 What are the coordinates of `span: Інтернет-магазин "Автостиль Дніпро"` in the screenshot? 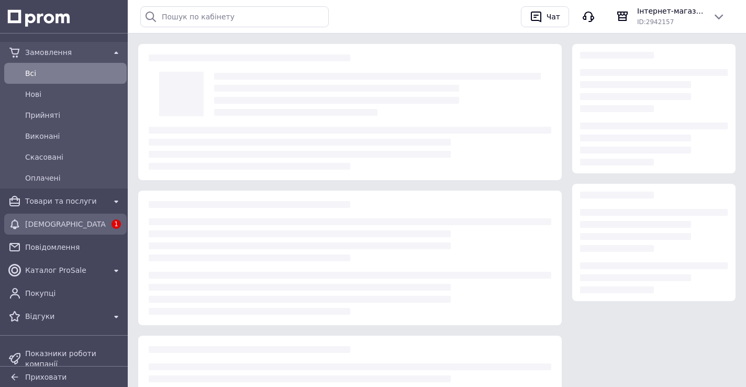 It's located at (671, 11).